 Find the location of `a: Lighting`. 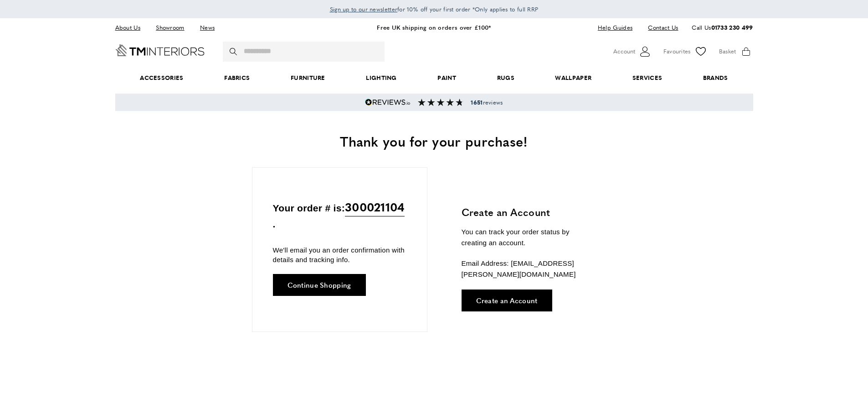

a: Lighting is located at coordinates (381, 78).